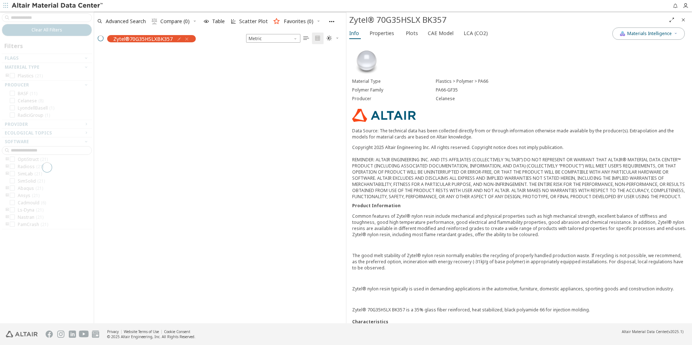 This screenshot has width=692, height=345. Describe the element at coordinates (561, 81) in the screenshot. I see `div: Plastics > Polymer > PA66` at that location.